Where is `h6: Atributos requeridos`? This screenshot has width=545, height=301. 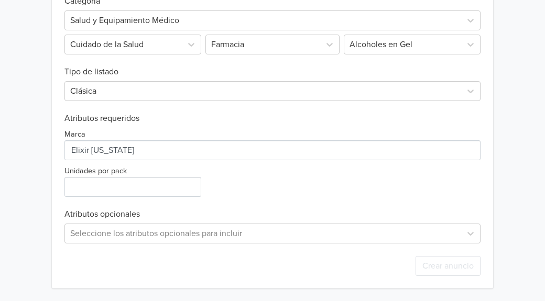 h6: Atributos requeridos is located at coordinates (273, 118).